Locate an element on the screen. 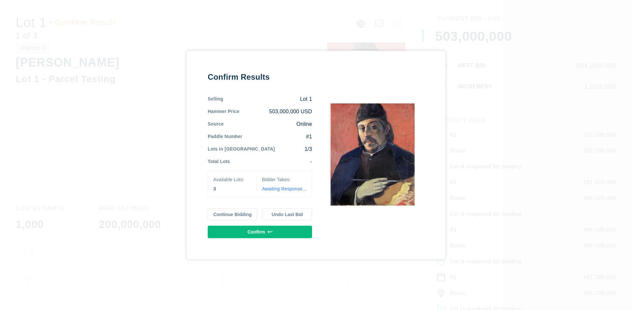 The width and height of the screenshot is (632, 310). div: Available Lots: is located at coordinates (232, 179).